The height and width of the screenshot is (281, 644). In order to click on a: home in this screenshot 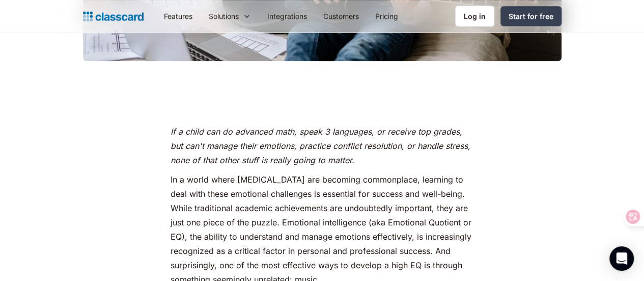, I will do `click(113, 17)`.